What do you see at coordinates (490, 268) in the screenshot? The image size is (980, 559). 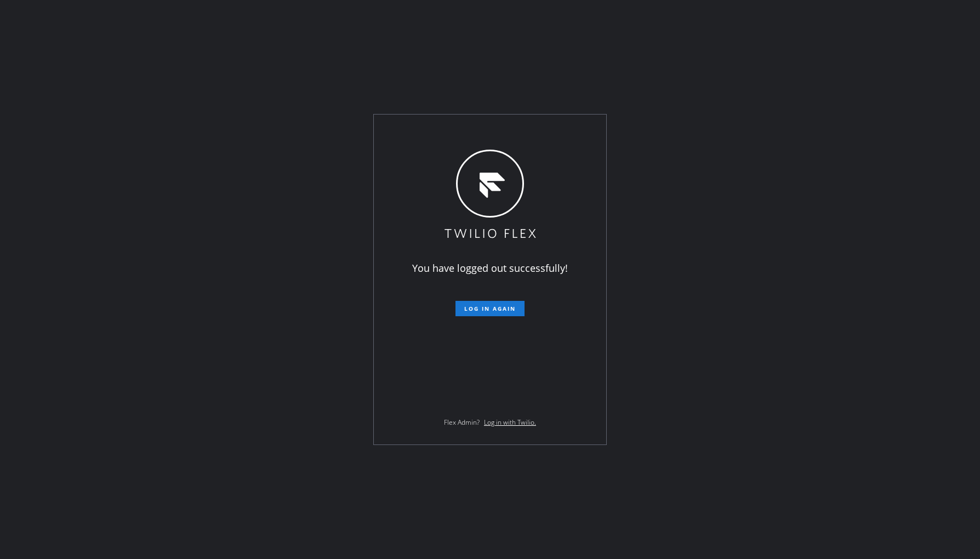 I see `span: You have logged out successfully!` at bounding box center [490, 268].